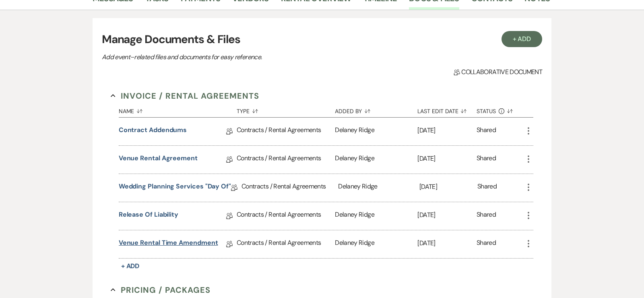 The image size is (644, 298). What do you see at coordinates (486, 111) in the screenshot?
I see `span: Status` at bounding box center [486, 111].